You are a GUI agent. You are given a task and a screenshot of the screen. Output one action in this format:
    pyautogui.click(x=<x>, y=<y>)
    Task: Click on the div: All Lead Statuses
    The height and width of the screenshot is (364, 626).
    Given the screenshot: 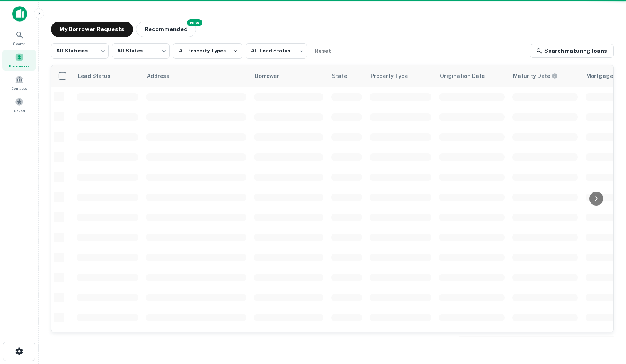 What is the action you would take?
    pyautogui.click(x=276, y=51)
    